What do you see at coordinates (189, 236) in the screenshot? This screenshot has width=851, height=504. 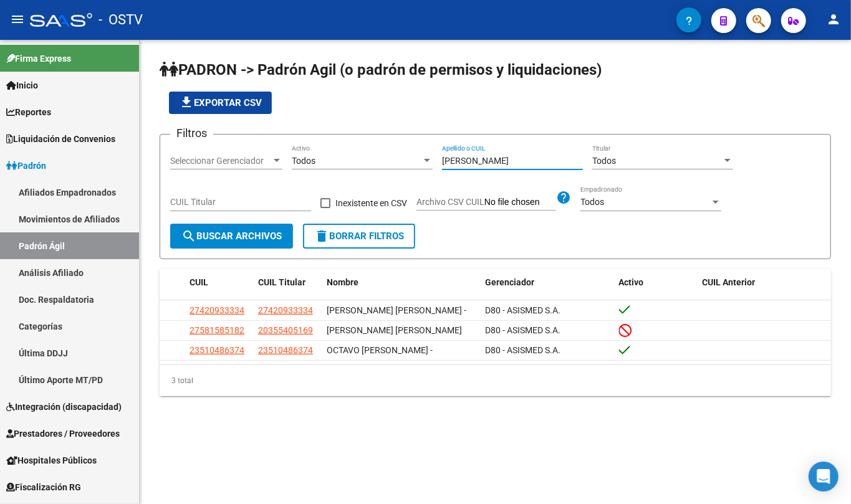 I see `mat-icon: search` at bounding box center [189, 236].